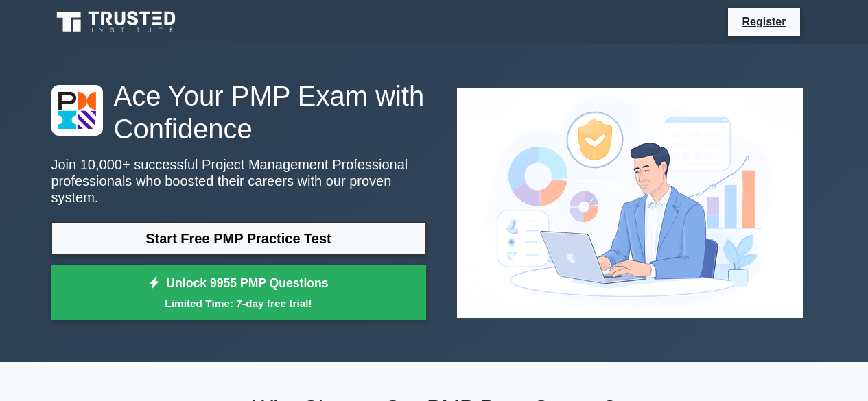 This screenshot has width=868, height=401. I want to click on img: Project Management Professional Preview, so click(630, 203).